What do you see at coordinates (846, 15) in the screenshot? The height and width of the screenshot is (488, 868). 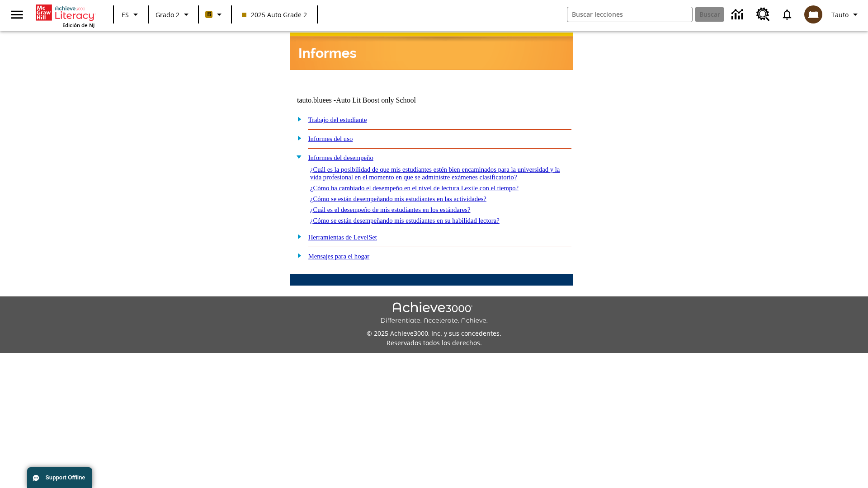 I see `button: Perfil/Configuración` at bounding box center [846, 15].